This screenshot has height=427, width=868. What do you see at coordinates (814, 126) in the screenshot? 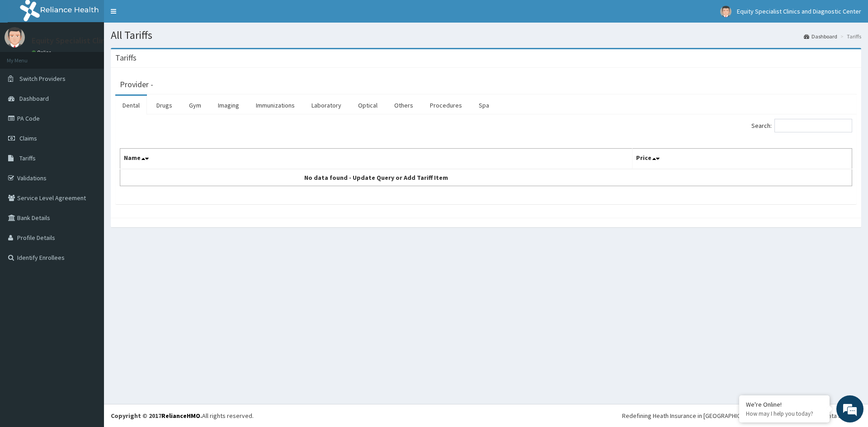
I see `input: Search:` at bounding box center [814, 126].